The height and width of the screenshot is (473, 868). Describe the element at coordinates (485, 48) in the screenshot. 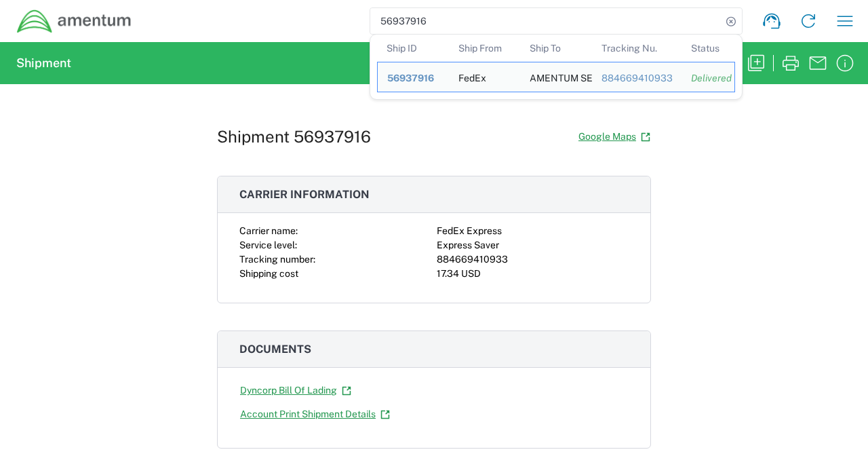

I see `th: Ship From` at that location.